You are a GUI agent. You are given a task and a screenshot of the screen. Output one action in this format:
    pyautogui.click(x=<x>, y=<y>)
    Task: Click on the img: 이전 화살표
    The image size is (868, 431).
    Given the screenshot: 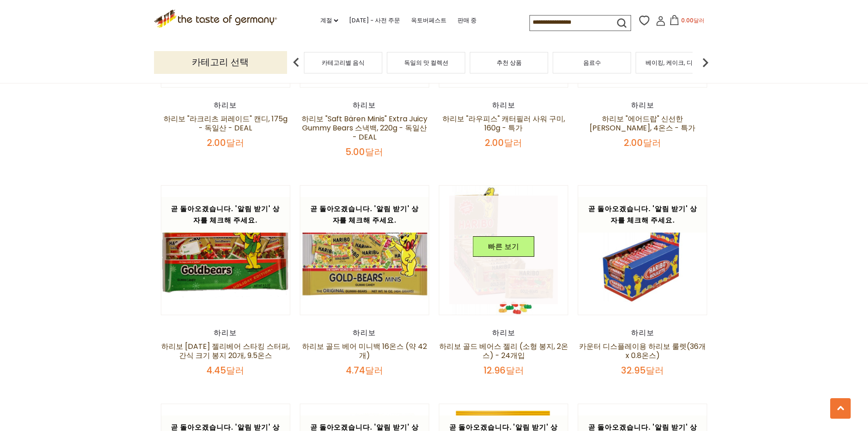 What is the action you would take?
    pyautogui.click(x=296, y=62)
    